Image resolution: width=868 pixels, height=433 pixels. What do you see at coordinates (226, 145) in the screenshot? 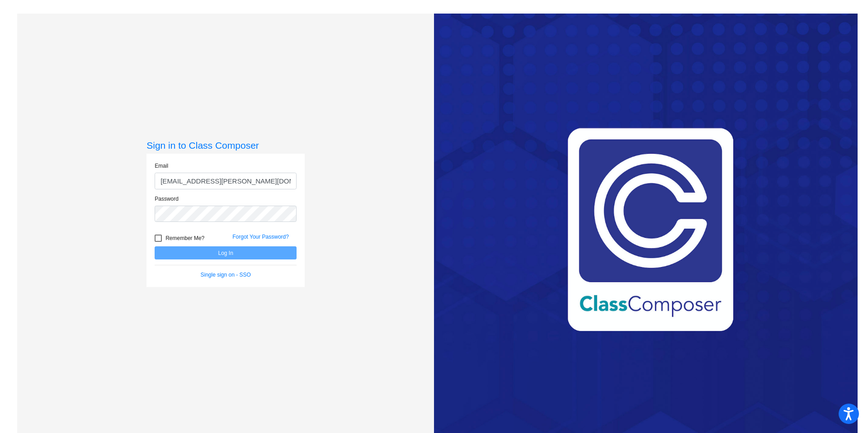
I see `h3: Sign in to Class Composer` at bounding box center [226, 145].